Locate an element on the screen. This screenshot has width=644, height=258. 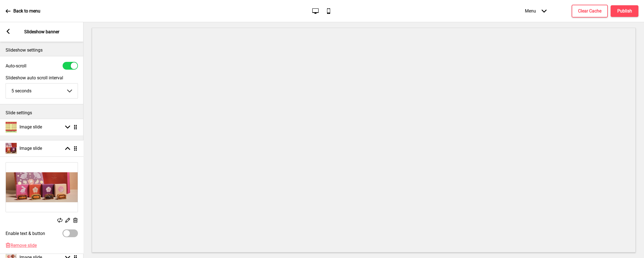
p: Slide settings is located at coordinates (42, 113).